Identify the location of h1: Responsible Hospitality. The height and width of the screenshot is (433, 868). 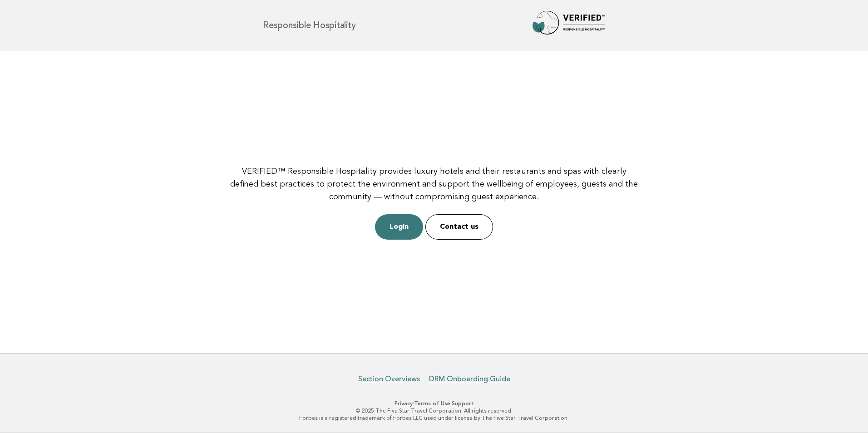
(309, 26).